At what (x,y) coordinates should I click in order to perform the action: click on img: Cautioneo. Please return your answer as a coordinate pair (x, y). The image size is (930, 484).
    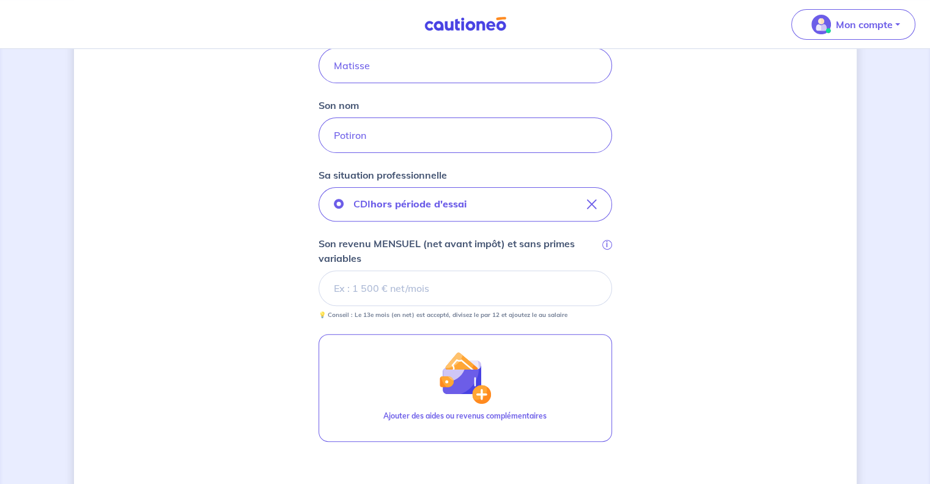
    Looking at the image, I should click on (466, 24).